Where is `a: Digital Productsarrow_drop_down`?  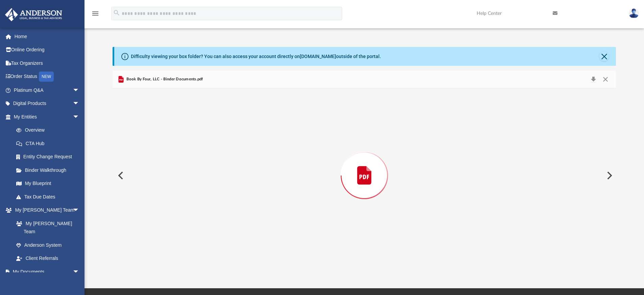
a: Digital Productsarrow_drop_down is located at coordinates (47, 103).